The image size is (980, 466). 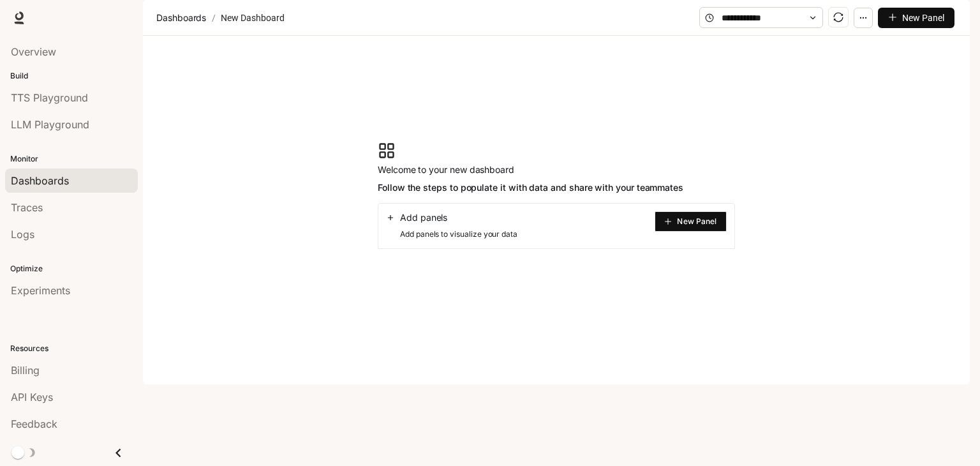 I want to click on span: Dashboards, so click(x=181, y=18).